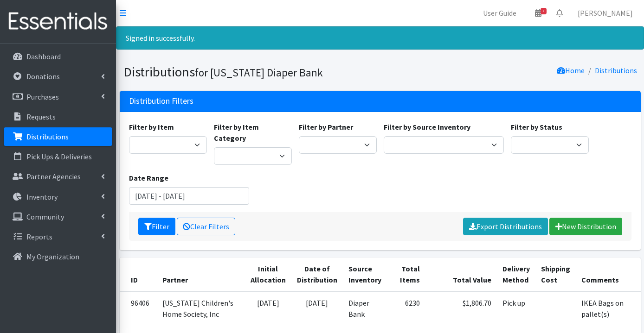 This screenshot has width=644, height=333. I want to click on a: Donations, so click(58, 76).